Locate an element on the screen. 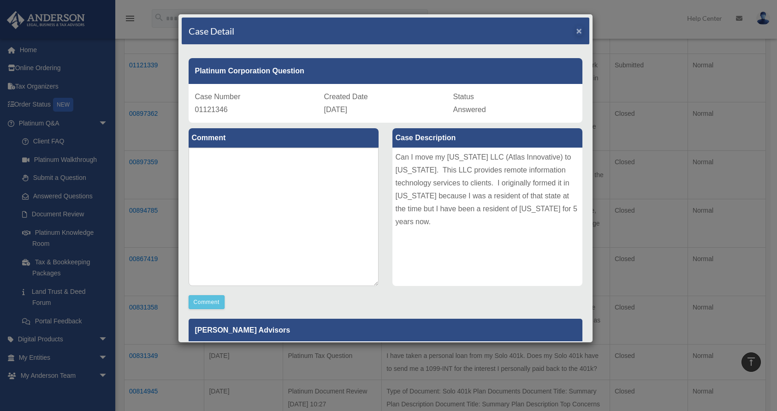 The width and height of the screenshot is (777, 411). h4: Case Detail is located at coordinates (211, 31).